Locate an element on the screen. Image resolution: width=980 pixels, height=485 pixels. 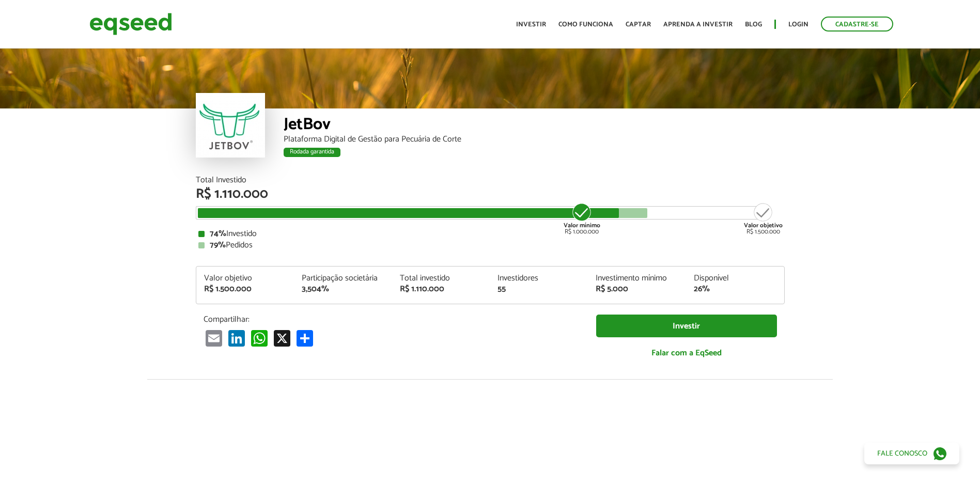
div: 3,504% is located at coordinates (343, 289).